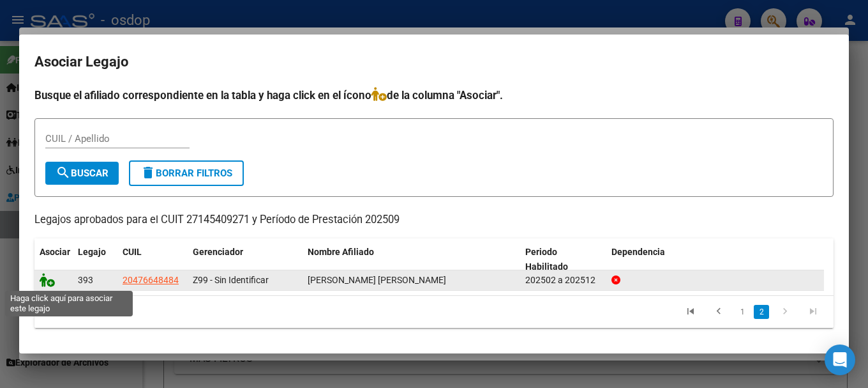 The width and height of the screenshot is (868, 388). I want to click on a: go to next page, so click(784, 312).